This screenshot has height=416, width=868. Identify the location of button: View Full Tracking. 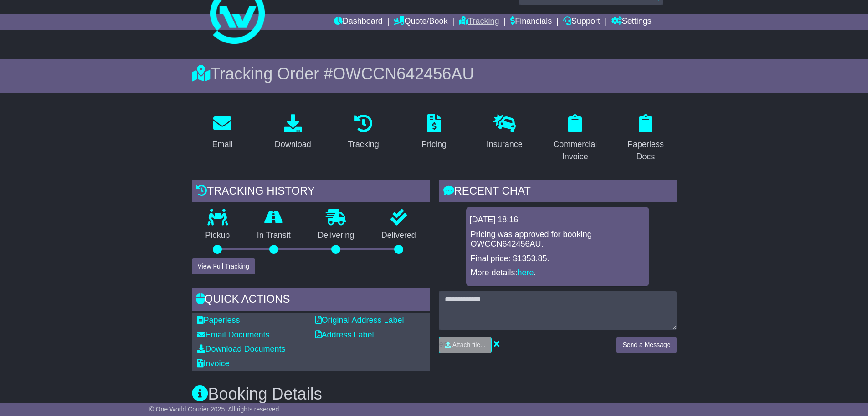
(223, 266).